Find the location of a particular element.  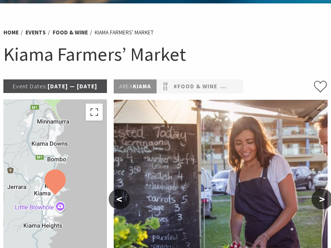

a: #Food & Wine is located at coordinates (195, 86).